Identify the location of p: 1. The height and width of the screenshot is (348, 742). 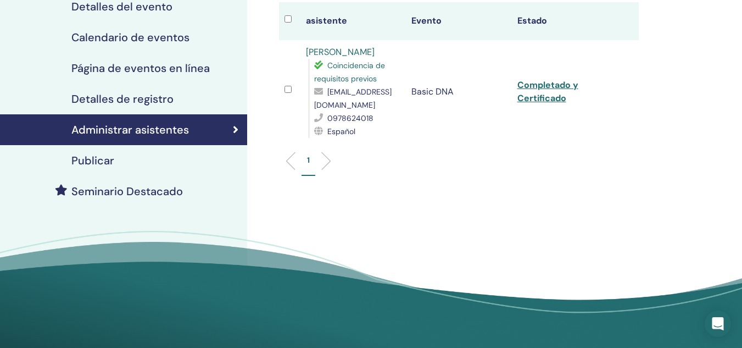
(308, 160).